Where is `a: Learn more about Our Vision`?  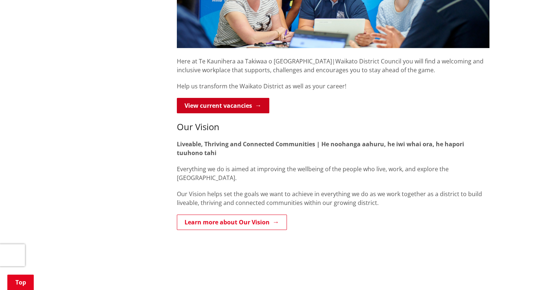 a: Learn more about Our Vision is located at coordinates (232, 222).